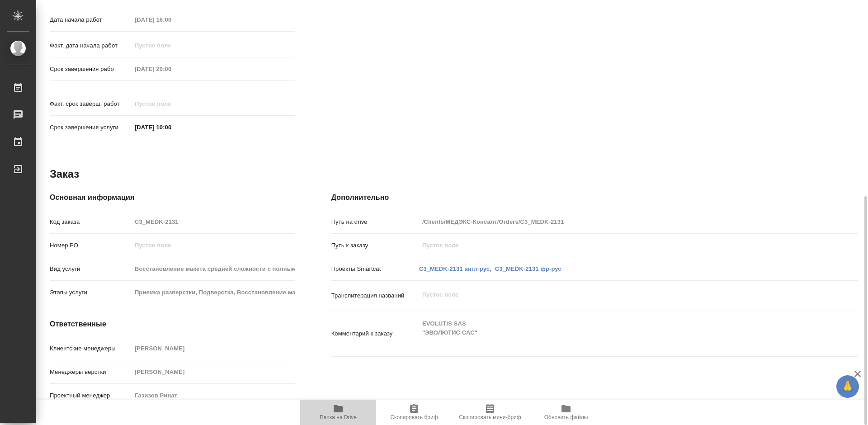 The image size is (868, 425). I want to click on button: Обновить файлы, so click(566, 412).